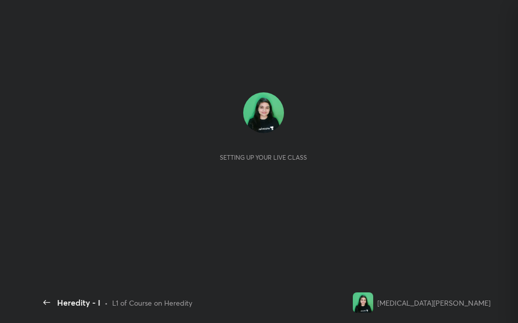  Describe the element at coordinates (152, 302) in the screenshot. I see `div: L1 of Course on Heredity` at that location.